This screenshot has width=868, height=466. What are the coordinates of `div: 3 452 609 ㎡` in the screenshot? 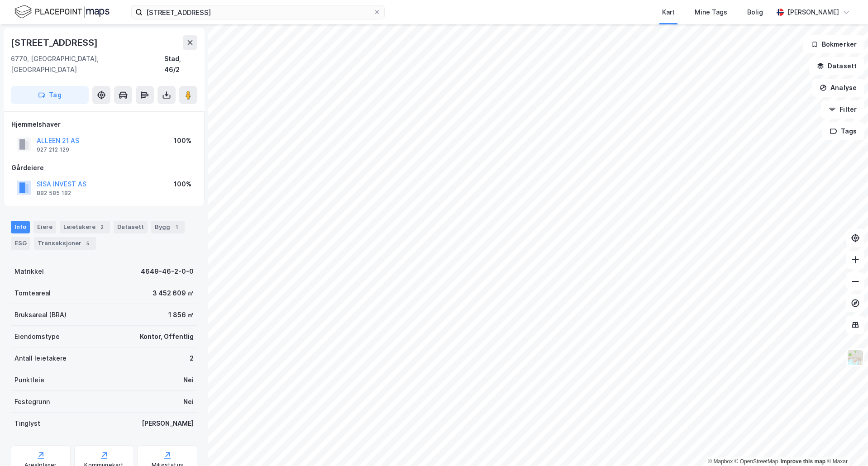 It's located at (173, 293).